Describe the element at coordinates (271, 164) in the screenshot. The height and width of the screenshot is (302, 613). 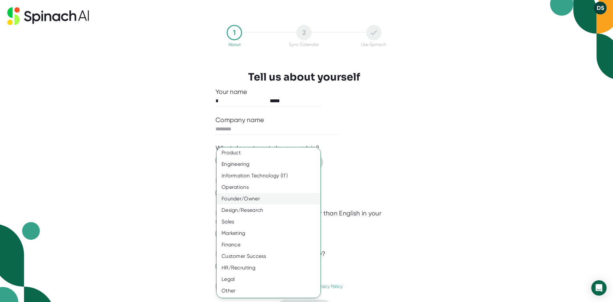
I see `div: Engineering` at that location.